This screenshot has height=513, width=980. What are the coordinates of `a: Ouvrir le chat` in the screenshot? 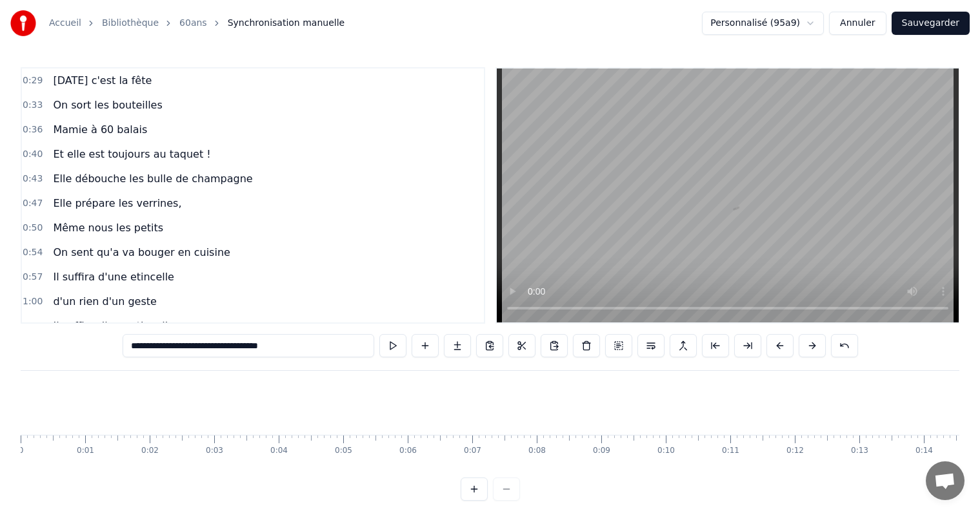 It's located at (945, 481).